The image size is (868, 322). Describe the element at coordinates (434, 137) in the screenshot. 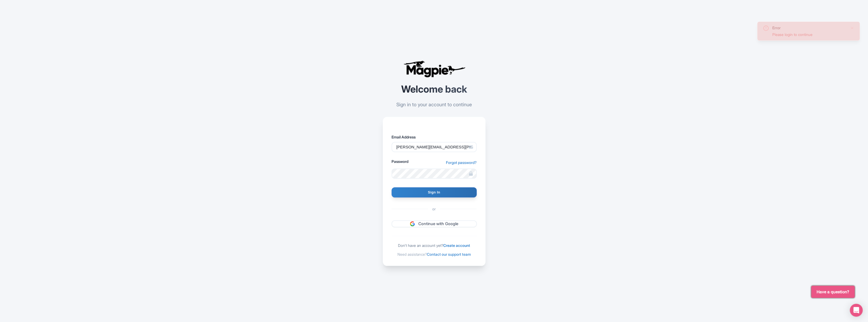

I see `label: Email Address` at that location.